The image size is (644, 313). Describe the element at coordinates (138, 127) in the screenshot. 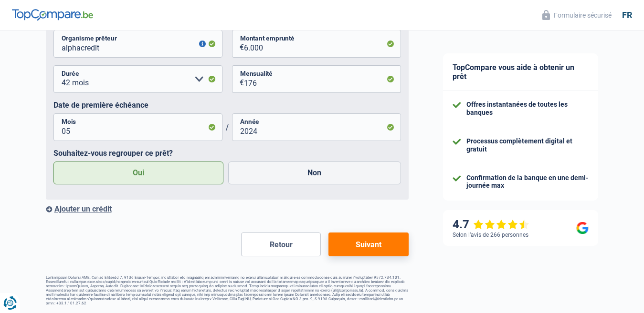

I see `input: MM` at that location.